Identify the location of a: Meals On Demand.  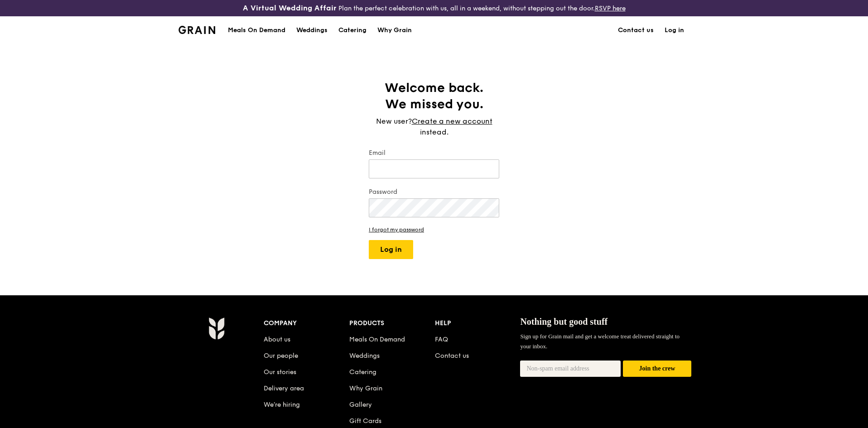
(377, 339).